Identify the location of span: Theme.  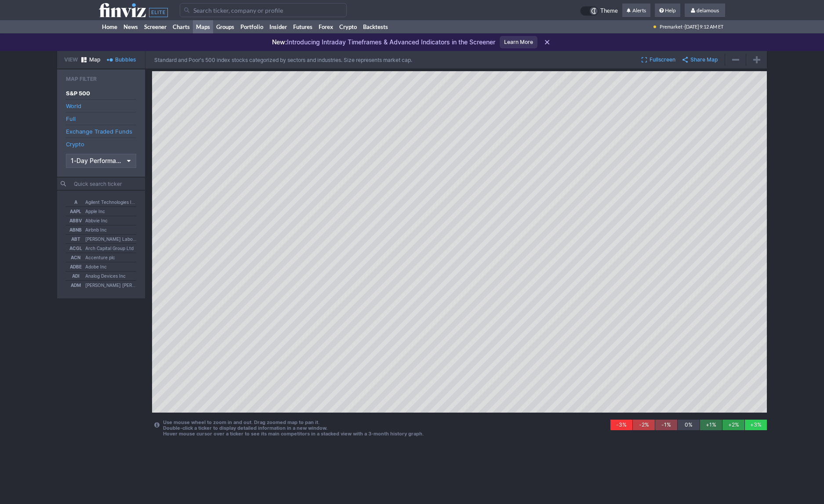
(609, 11).